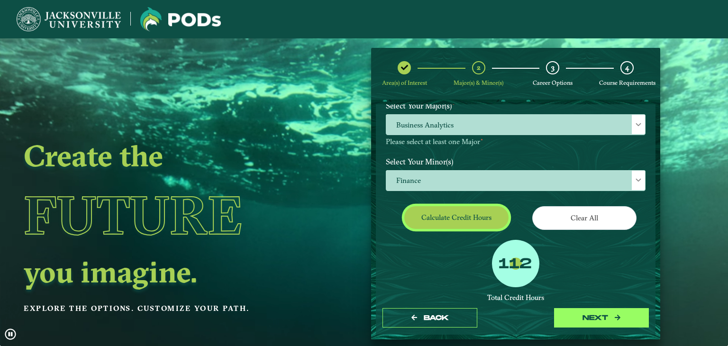  What do you see at coordinates (627, 82) in the screenshot?
I see `span: Course Requirements` at bounding box center [627, 82].